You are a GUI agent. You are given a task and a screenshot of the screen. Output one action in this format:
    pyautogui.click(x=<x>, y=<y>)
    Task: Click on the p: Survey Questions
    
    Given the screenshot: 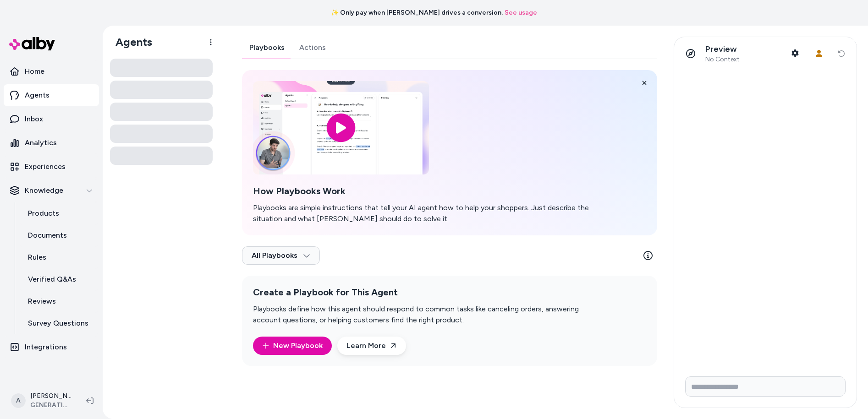 What is the action you would take?
    pyautogui.click(x=58, y=324)
    